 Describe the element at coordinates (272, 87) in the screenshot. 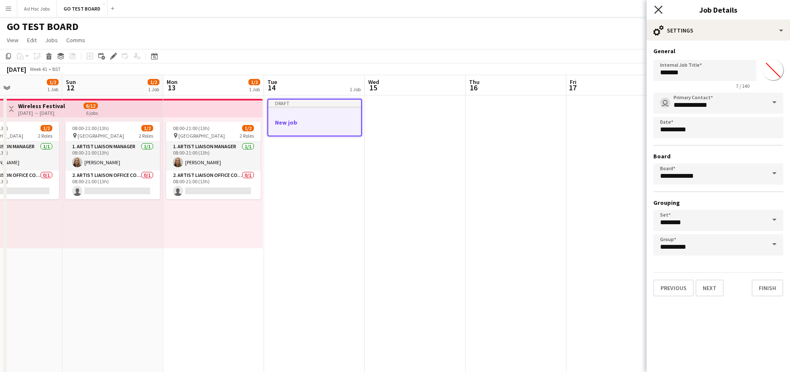

I see `span: 14` at that location.